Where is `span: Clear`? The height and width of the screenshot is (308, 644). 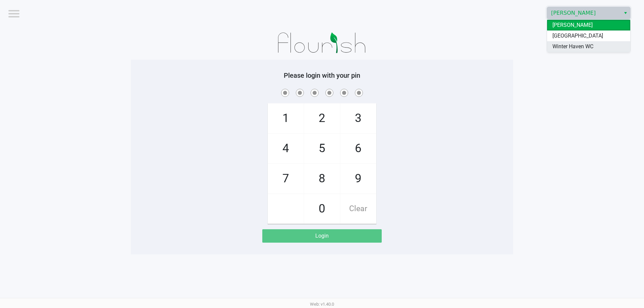 span: Clear is located at coordinates (358, 209).